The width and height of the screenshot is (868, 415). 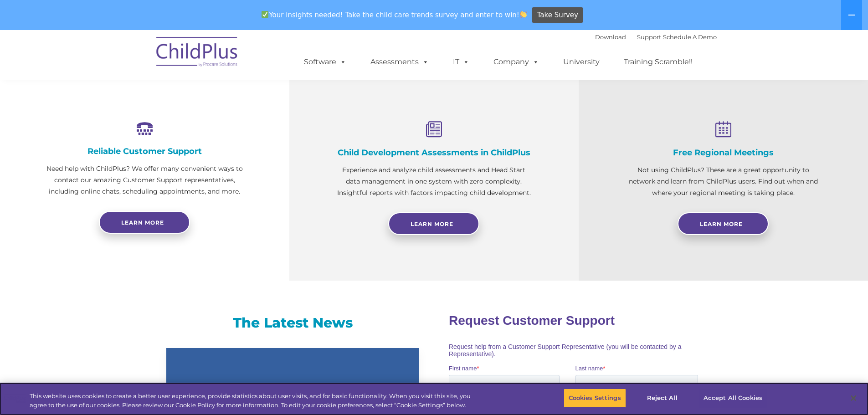 What do you see at coordinates (582, 62) in the screenshot?
I see `a: University` at bounding box center [582, 62].